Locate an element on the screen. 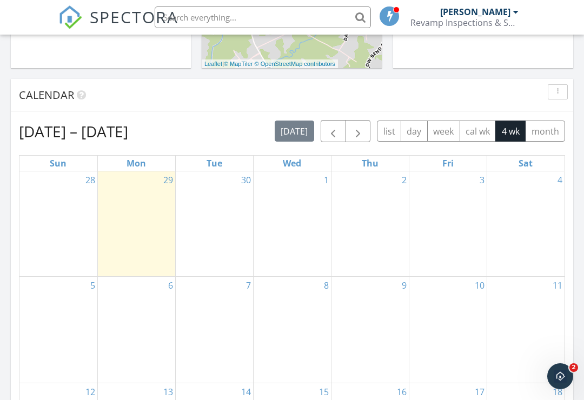 Image resolution: width=584 pixels, height=400 pixels. a: Sunday is located at coordinates (58, 163).